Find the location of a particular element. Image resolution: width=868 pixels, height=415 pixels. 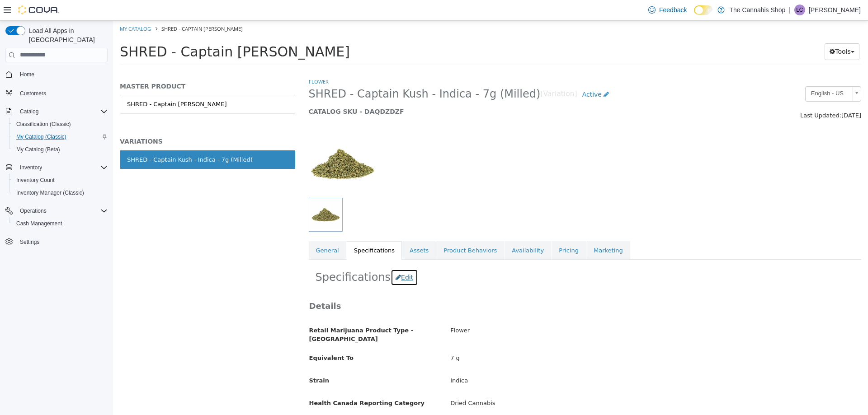

a: General is located at coordinates (214, 230).